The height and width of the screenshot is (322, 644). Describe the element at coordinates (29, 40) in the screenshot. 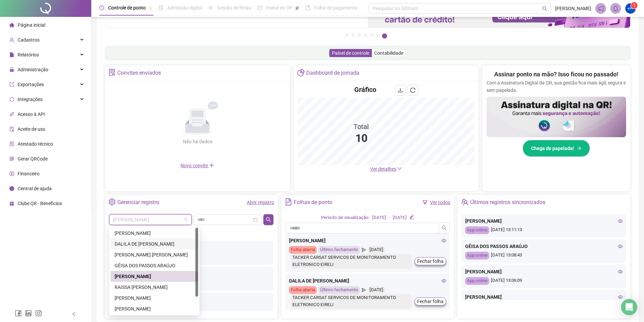

I see `span: Cadastros` at that location.